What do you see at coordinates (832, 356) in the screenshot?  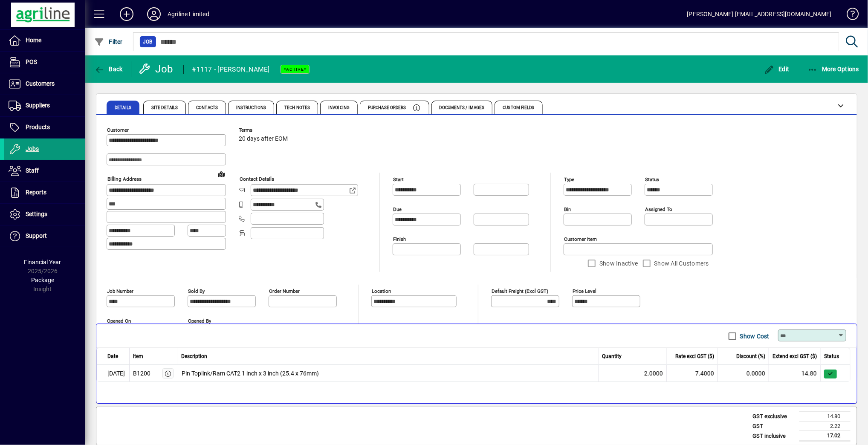 I see `span: Status` at bounding box center [832, 356].